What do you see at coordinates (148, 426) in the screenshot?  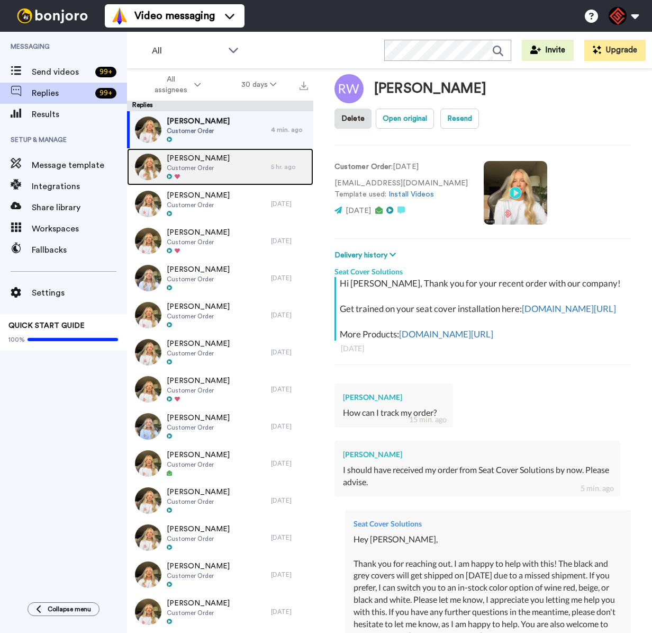 I see `img: d54859e9-cf5f-46b9-bba1-5f0ae0fa1de1-thumb.jpg` at bounding box center [148, 426].